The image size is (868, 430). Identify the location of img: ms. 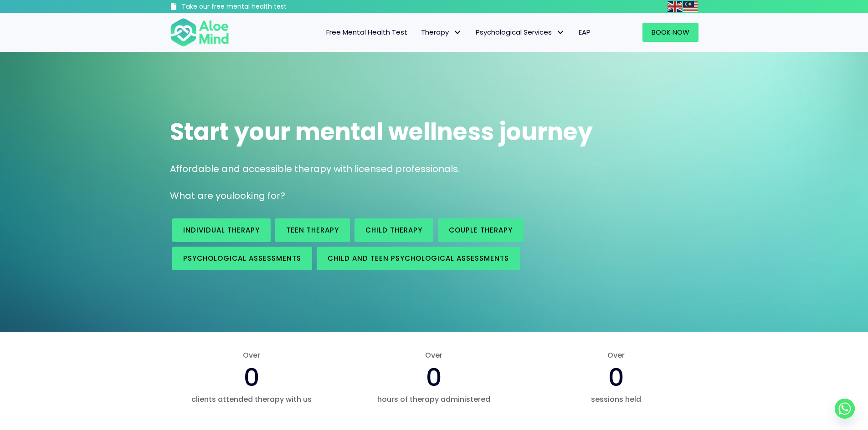
(690, 6).